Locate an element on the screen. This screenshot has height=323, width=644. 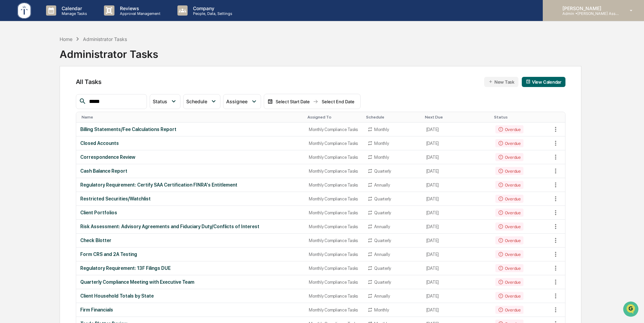
div: Select End Date is located at coordinates (338, 102).